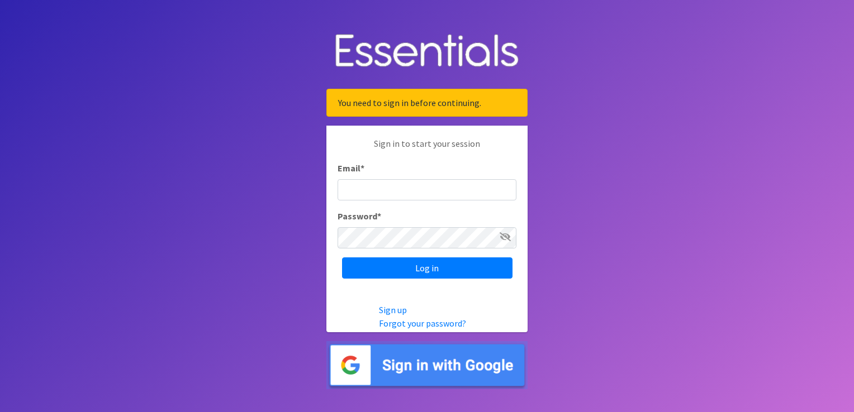  I want to click on img: Human Essentials, so click(427, 51).